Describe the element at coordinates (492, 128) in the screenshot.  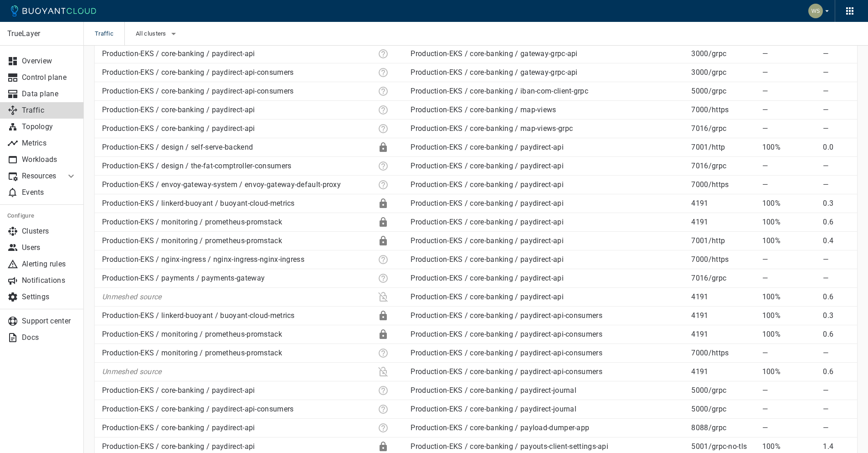
I see `a: Production-EKS / core-banking / map-views-grpc` at that location.